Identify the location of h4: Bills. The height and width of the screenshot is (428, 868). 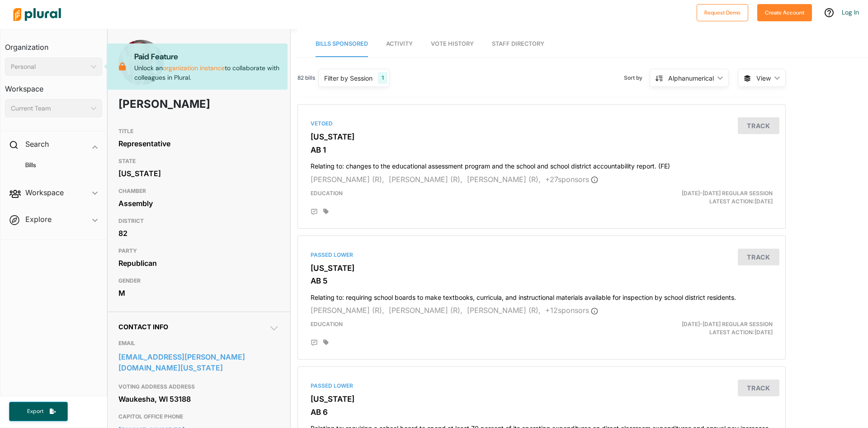
(56, 165).